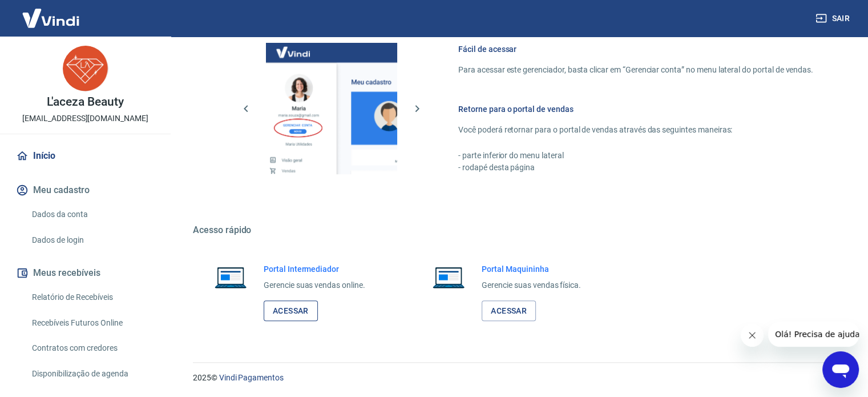 The height and width of the screenshot is (397, 868). I want to click on a: Dados de login, so click(92, 240).